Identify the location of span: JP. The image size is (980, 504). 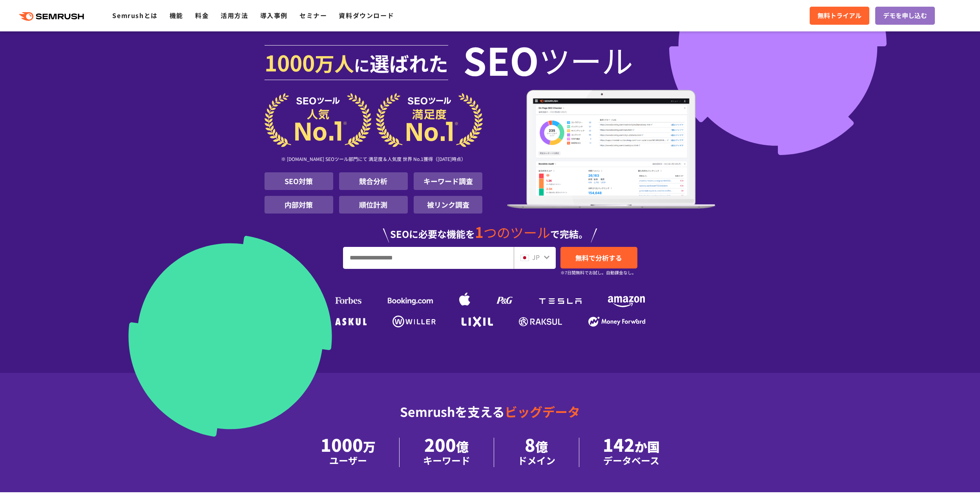
(536, 257).